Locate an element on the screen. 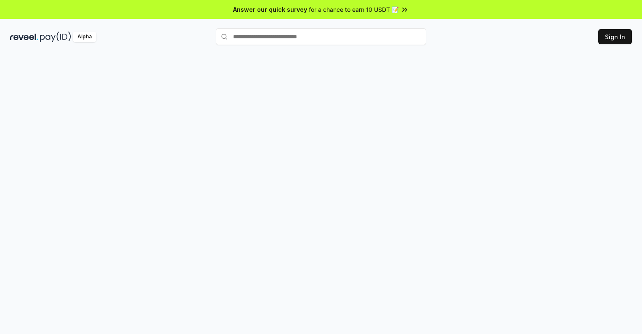 The image size is (642, 334). button: Sign In is located at coordinates (615, 37).